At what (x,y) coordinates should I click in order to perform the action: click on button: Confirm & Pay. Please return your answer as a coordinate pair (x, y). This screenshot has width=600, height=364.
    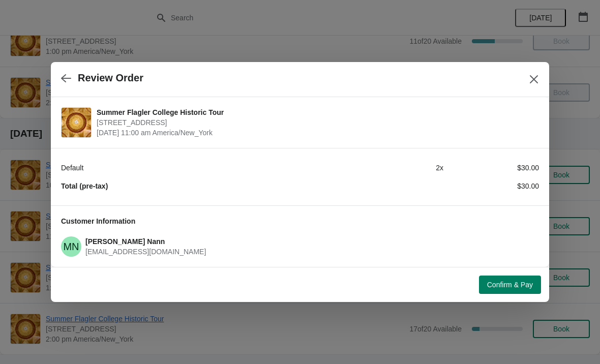
    Looking at the image, I should click on (510, 285).